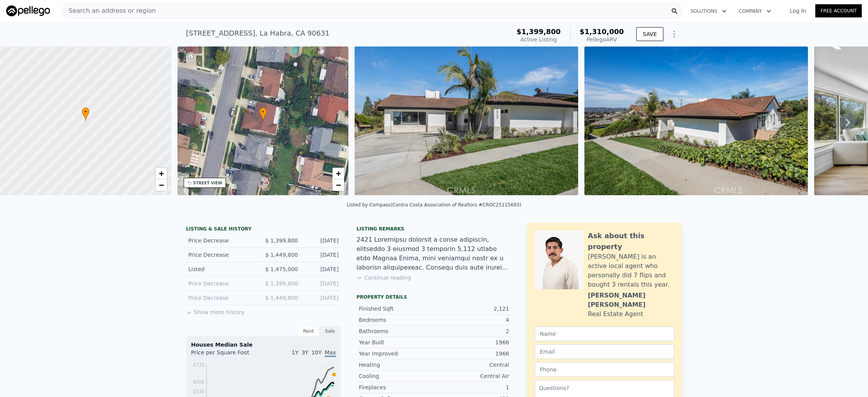  I want to click on div: Year Built, so click(396, 342).